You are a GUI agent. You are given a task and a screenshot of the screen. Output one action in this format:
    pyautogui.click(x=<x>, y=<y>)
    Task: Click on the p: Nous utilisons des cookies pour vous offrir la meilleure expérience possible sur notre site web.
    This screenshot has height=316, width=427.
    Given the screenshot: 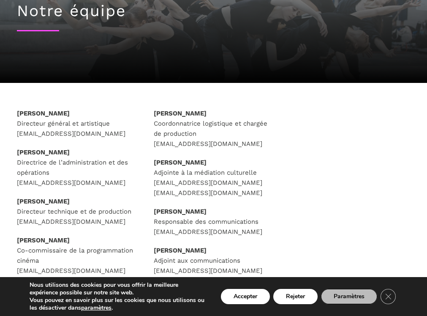 What is the action you would take?
    pyautogui.click(x=118, y=289)
    